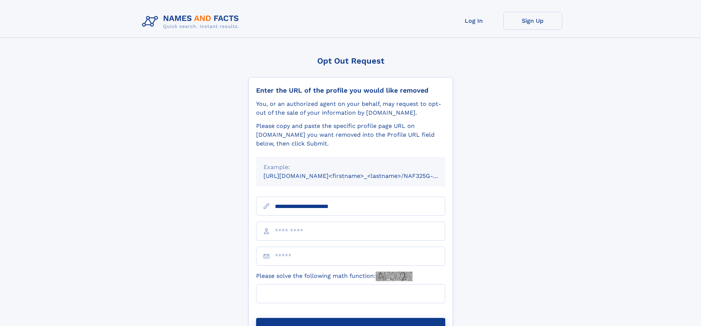 This screenshot has height=326, width=701. I want to click on img: Logo Names and Facts, so click(192, 22).